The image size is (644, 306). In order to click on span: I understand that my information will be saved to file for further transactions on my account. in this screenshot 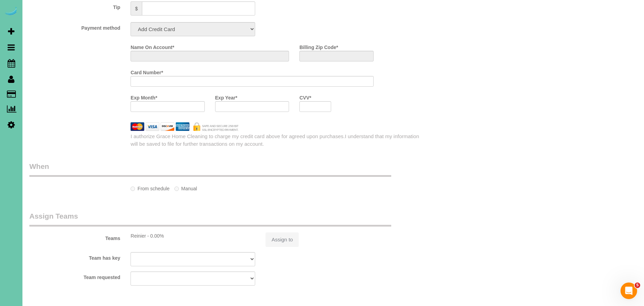, I will do `click(275, 140)`.